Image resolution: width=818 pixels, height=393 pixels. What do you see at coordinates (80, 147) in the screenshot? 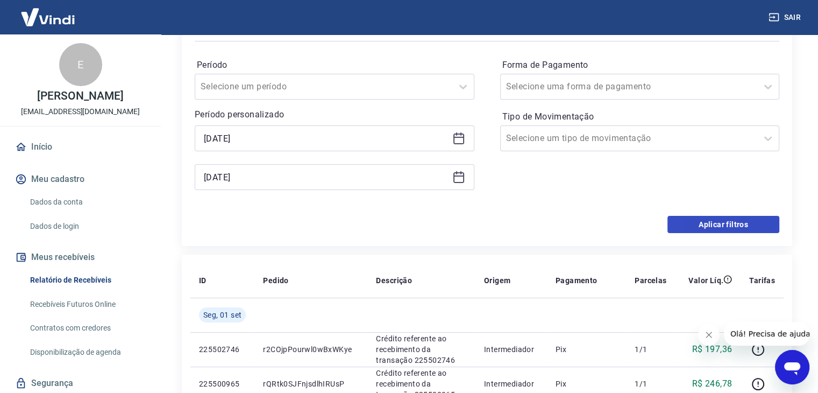
I see `a: Início` at bounding box center [80, 147].